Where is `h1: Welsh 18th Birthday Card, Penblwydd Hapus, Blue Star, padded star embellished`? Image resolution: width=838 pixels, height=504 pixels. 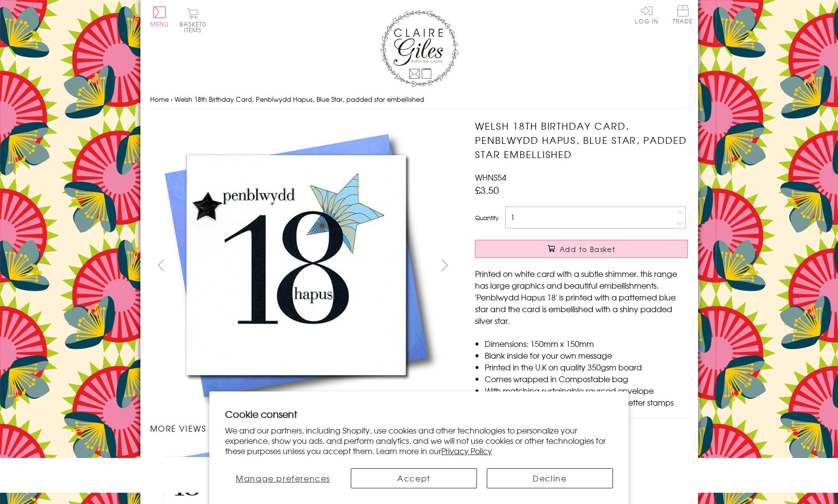
h1: Welsh 18th Birthday Card, Penblwydd Hapus, Blue Star, padded star embellished is located at coordinates (581, 140).